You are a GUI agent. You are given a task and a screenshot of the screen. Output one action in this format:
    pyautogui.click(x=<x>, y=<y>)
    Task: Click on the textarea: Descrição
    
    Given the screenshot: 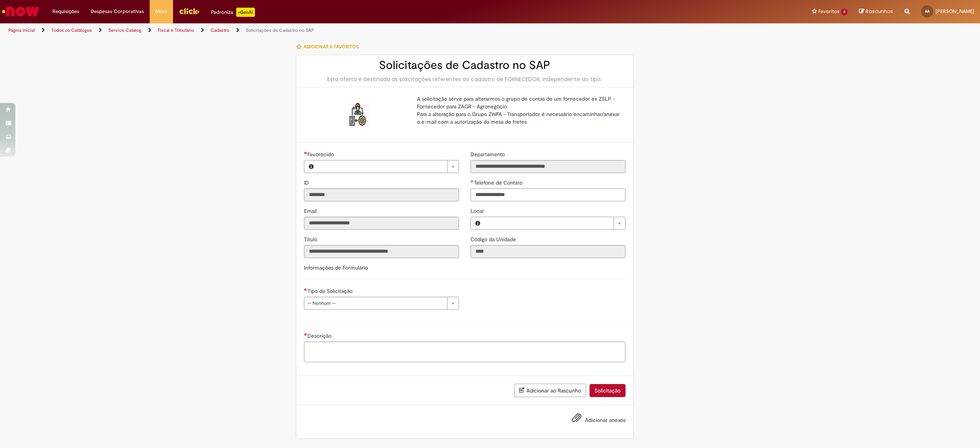 What is the action you would take?
    pyautogui.click(x=464, y=351)
    